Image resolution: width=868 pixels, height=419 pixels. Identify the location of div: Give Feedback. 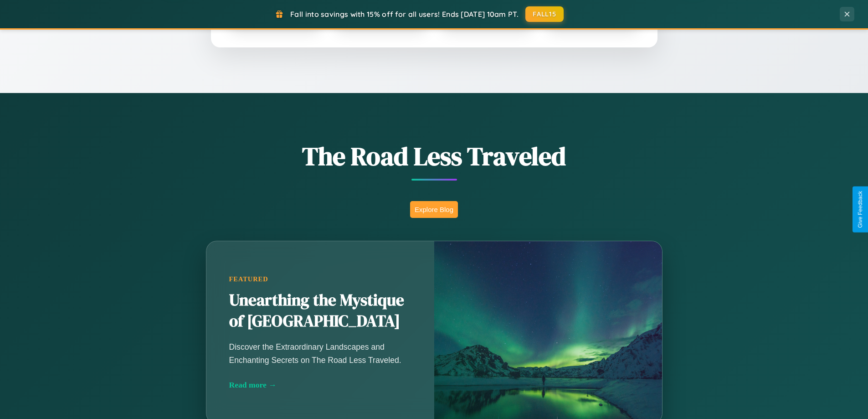
(861, 209).